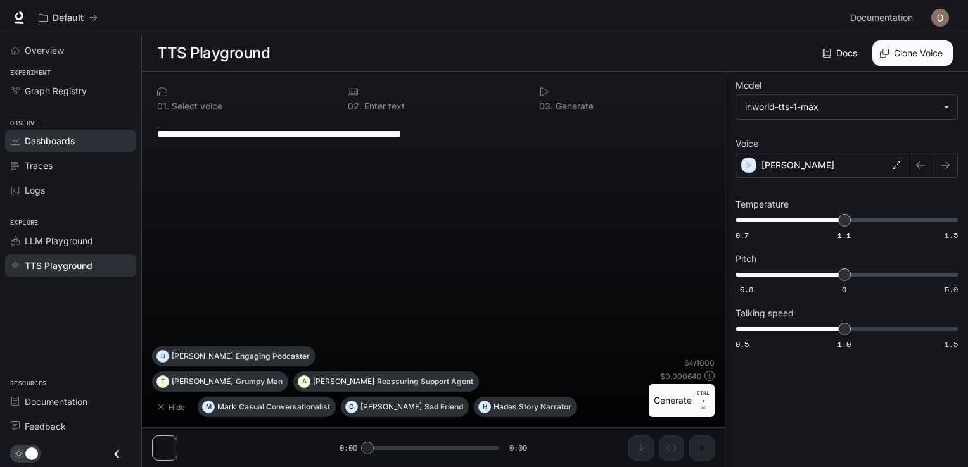 This screenshot has width=968, height=467. Describe the element at coordinates (227, 407) in the screenshot. I see `p: Mark` at that location.